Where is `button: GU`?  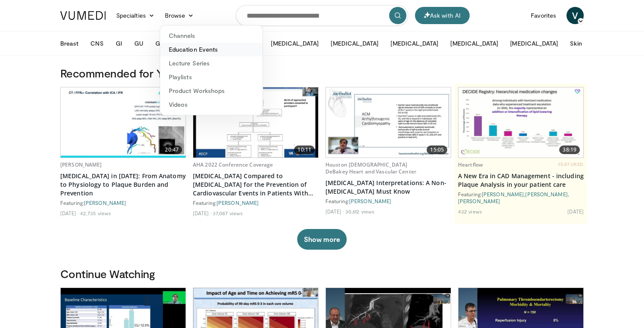
button: GU is located at coordinates (139, 43).